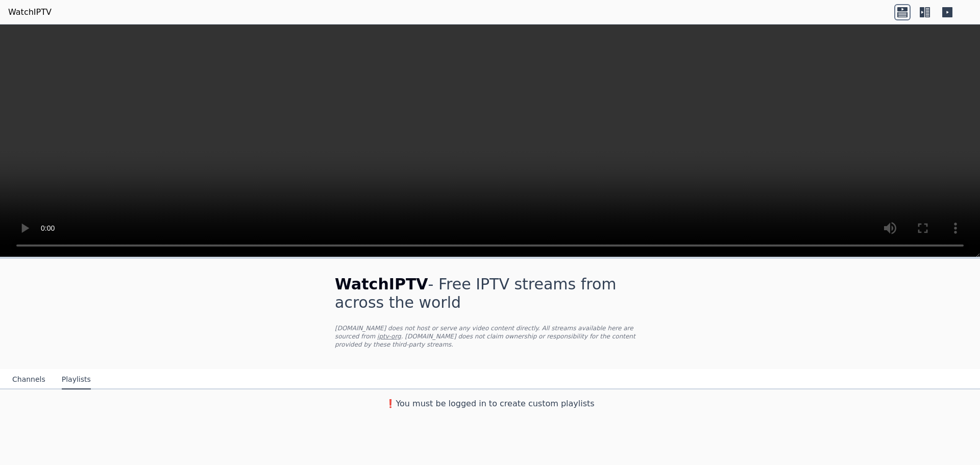  What do you see at coordinates (490, 404) in the screenshot?
I see `h3: ❗️You must be logged in to create custom playlists` at bounding box center [490, 404].